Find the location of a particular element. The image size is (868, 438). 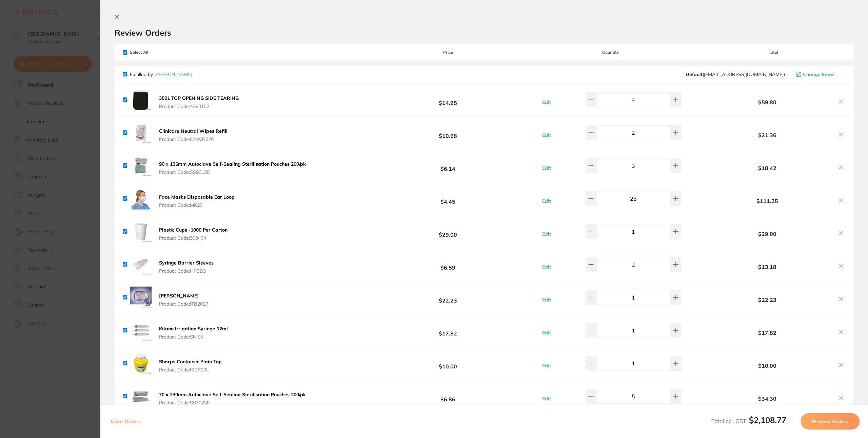

button: 70 x 230mm Autoclave Self-Sealing Sterilisation Pouches 200/pk Product Code:SS70230 is located at coordinates (232, 398).